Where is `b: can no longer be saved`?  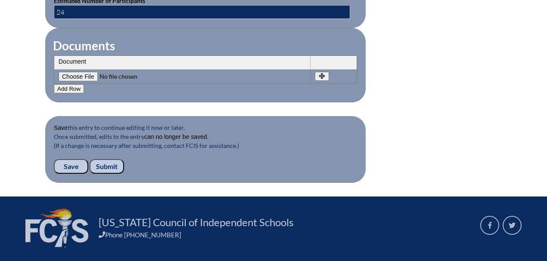 b: can no longer be saved is located at coordinates (176, 137).